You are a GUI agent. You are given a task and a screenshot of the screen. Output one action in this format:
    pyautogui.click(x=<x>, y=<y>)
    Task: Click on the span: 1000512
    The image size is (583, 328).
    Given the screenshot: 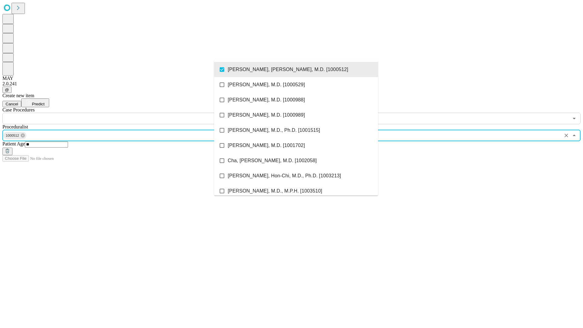 What is the action you would take?
    pyautogui.click(x=12, y=135)
    